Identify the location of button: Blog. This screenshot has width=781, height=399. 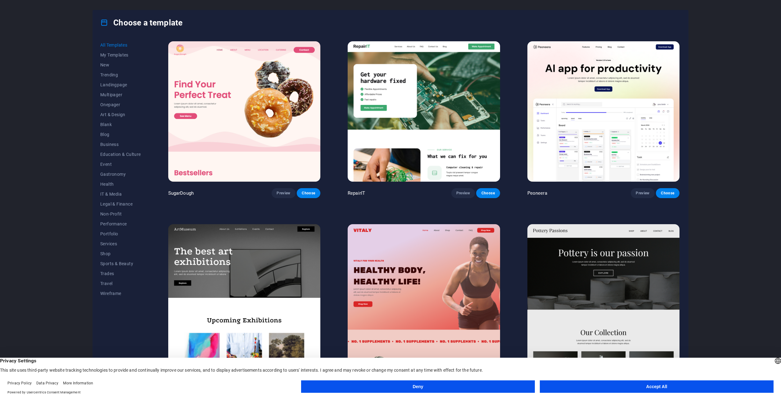
(121, 134).